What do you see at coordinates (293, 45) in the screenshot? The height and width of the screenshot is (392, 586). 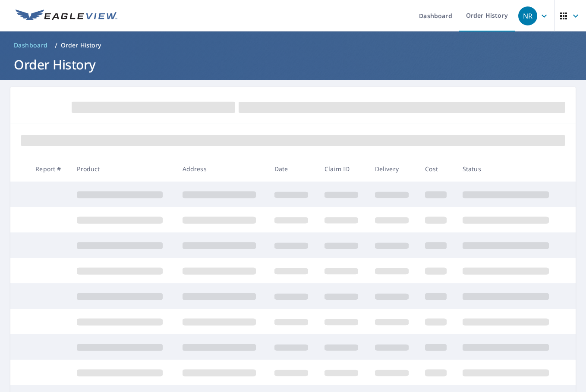 I see `nav: breadcrumb` at bounding box center [293, 45].